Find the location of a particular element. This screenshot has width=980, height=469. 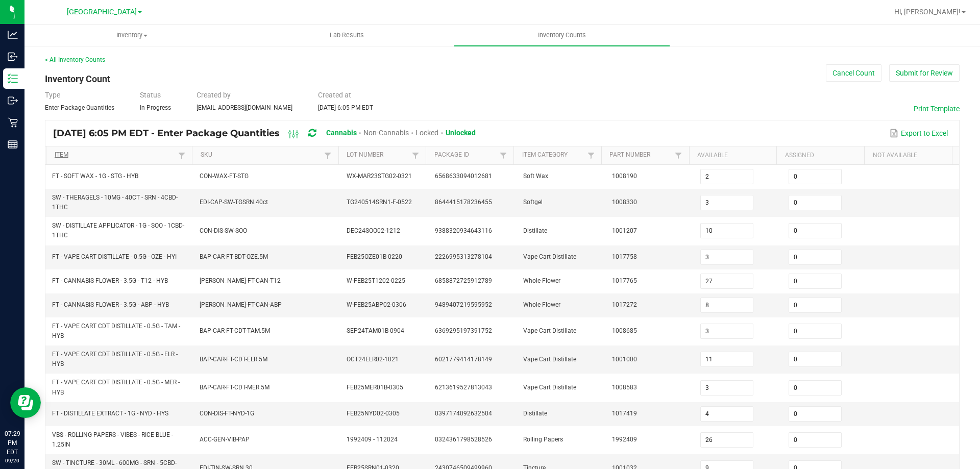

span: TG240514SRN1-F-0522 is located at coordinates (379, 202).